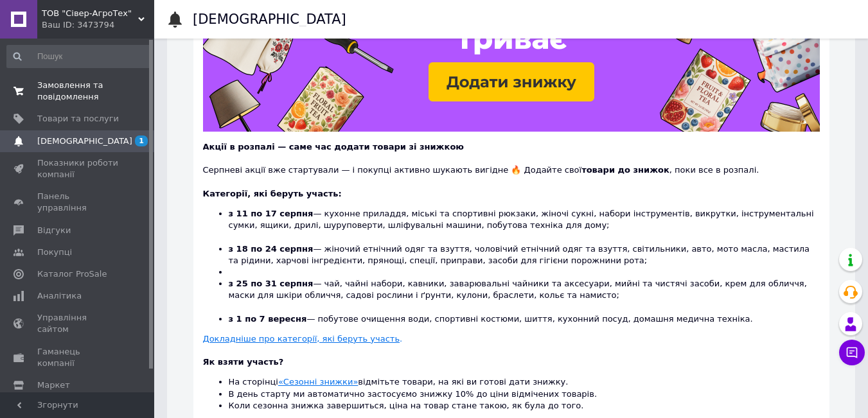  What do you see at coordinates (525, 255) in the screenshot?
I see `li: — жіночий етнічний одяг та взуття, чоловічий етнічний одяг та взуття, світильники, авто, мото мас...` at bounding box center [525, 255].